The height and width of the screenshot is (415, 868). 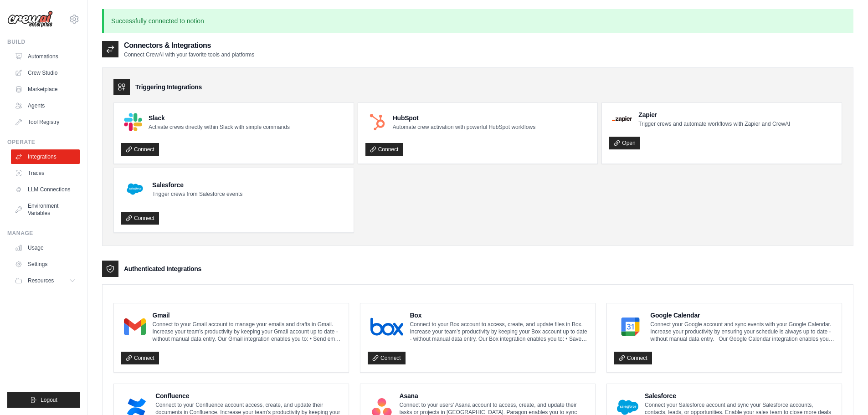 What do you see at coordinates (246, 331) in the screenshot?
I see `p: Connect to your Gmail account to manage your emails and drafts in Gmail. Increase your team’s pro...` at bounding box center [246, 331].